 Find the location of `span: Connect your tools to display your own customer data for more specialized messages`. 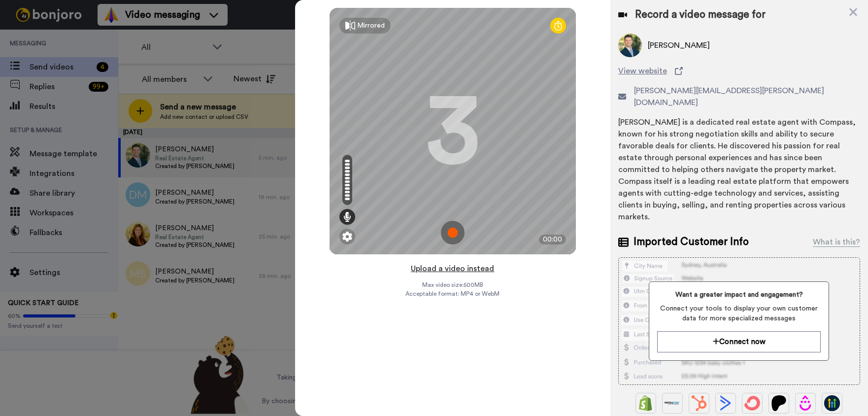

span: Connect your tools to display your own customer data for more specialized messages is located at coordinates (738, 313).